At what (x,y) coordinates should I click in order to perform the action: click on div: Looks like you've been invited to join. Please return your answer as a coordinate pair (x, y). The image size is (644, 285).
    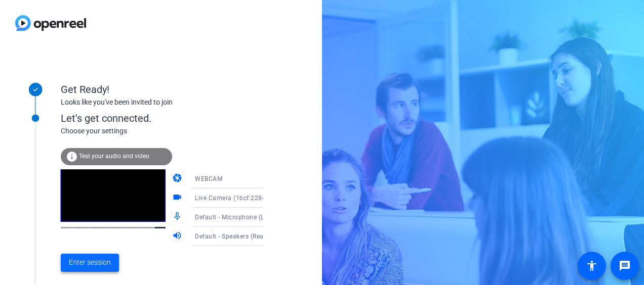
    Looking at the image, I should click on (162, 102).